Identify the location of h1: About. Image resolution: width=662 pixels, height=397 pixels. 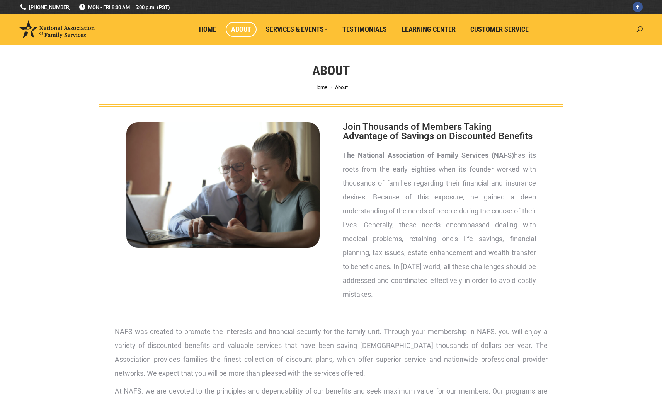
(331, 70).